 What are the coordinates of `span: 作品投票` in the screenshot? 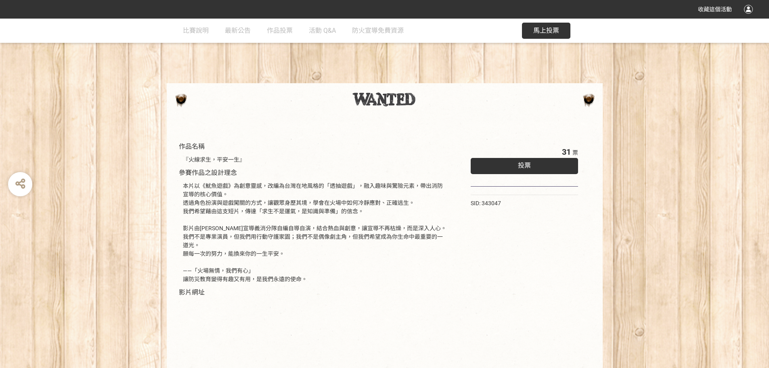 It's located at (280, 30).